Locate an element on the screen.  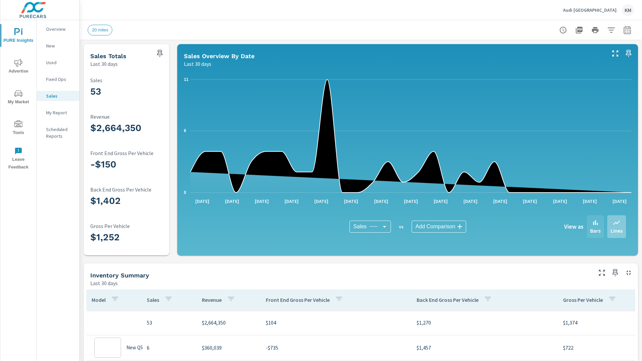
h3: $2,664,350 is located at coordinates (135, 128).